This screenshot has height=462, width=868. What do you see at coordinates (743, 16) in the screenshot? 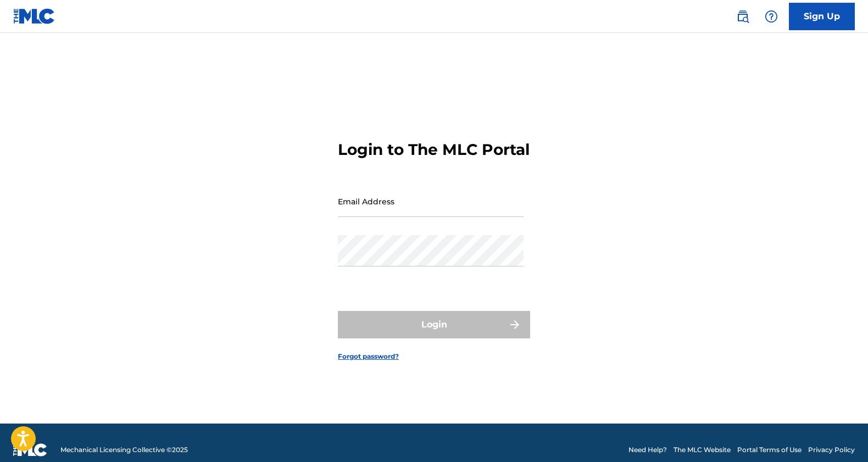
I see `a: Public Search` at bounding box center [743, 16].